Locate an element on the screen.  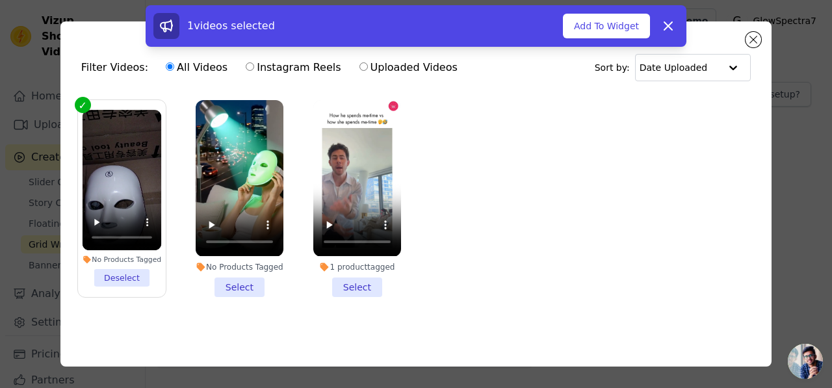
div: Filter Videos: is located at coordinates (273, 68).